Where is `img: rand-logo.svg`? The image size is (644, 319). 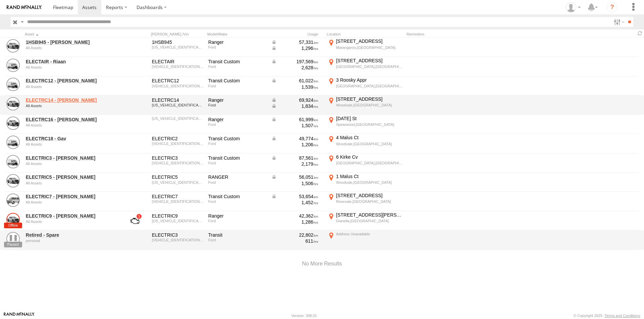 img: rand-logo.svg is located at coordinates (24, 7).